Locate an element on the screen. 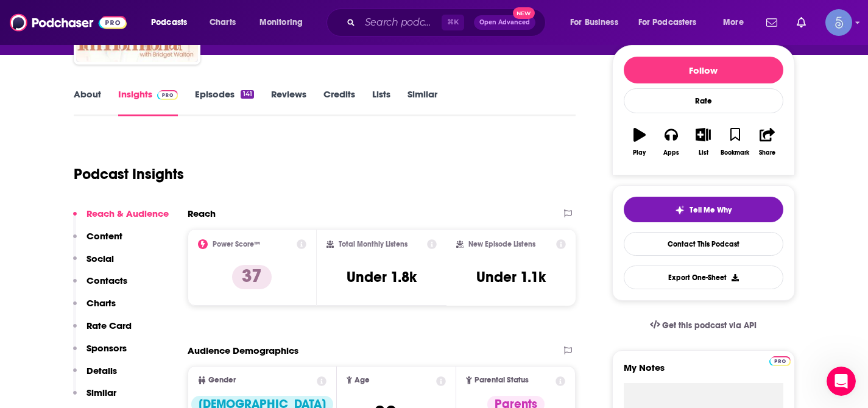 This screenshot has width=868, height=408. div: Search podcasts, credits, & more... is located at coordinates (448, 23).